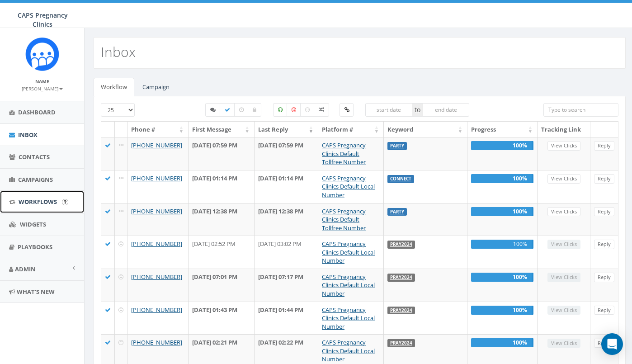  What do you see at coordinates (35, 179) in the screenshot?
I see `span: Campaigns` at bounding box center [35, 179].